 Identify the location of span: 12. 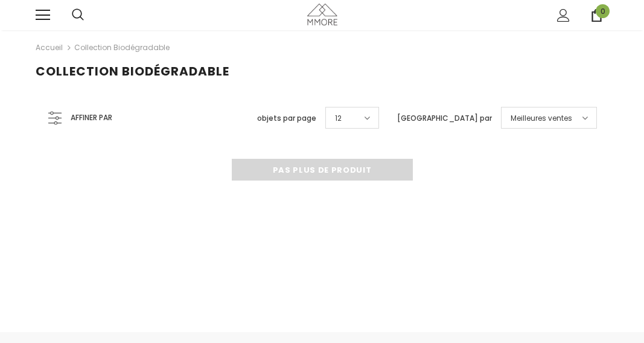
(338, 118).